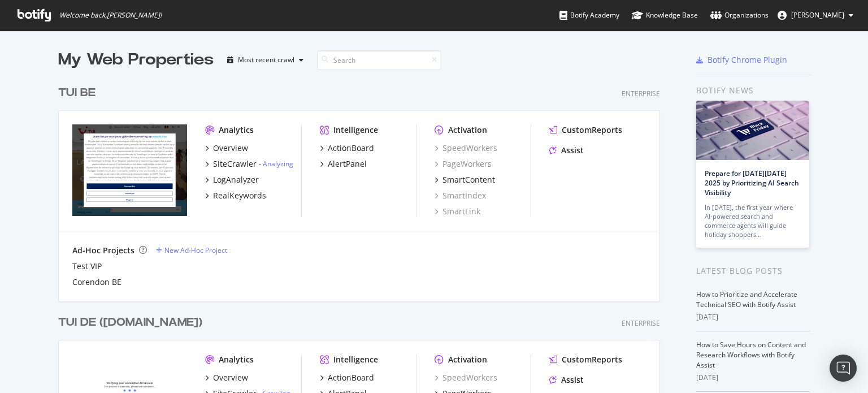  I want to click on div: Botify Academy, so click(590, 15).